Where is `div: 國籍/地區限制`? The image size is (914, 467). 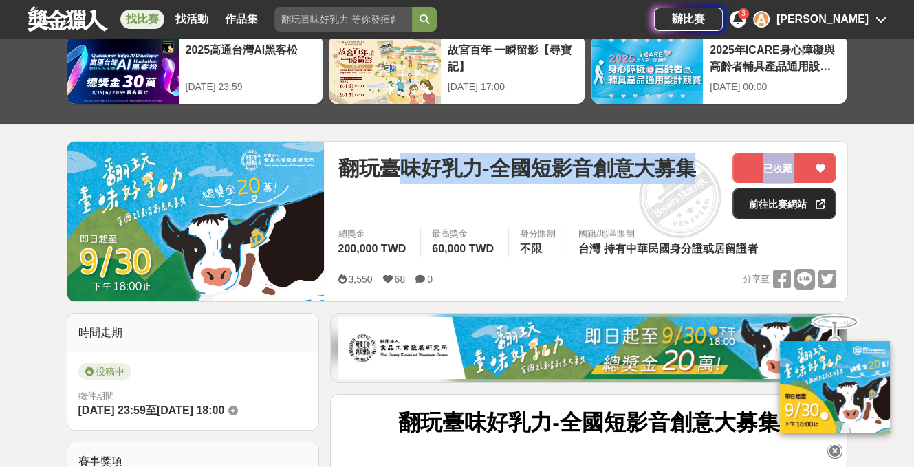 div: 國籍/地區限制 is located at coordinates (670, 234).